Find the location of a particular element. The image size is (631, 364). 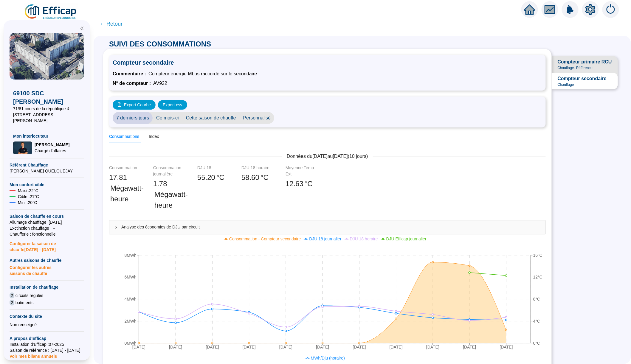

img: Chargé d'affaires is located at coordinates (23, 148).